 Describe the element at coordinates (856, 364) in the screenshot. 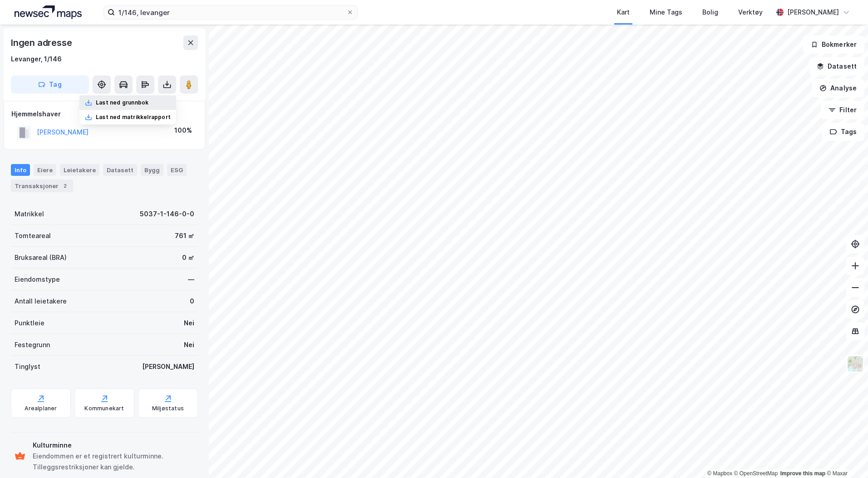

I see `img: Z` at that location.